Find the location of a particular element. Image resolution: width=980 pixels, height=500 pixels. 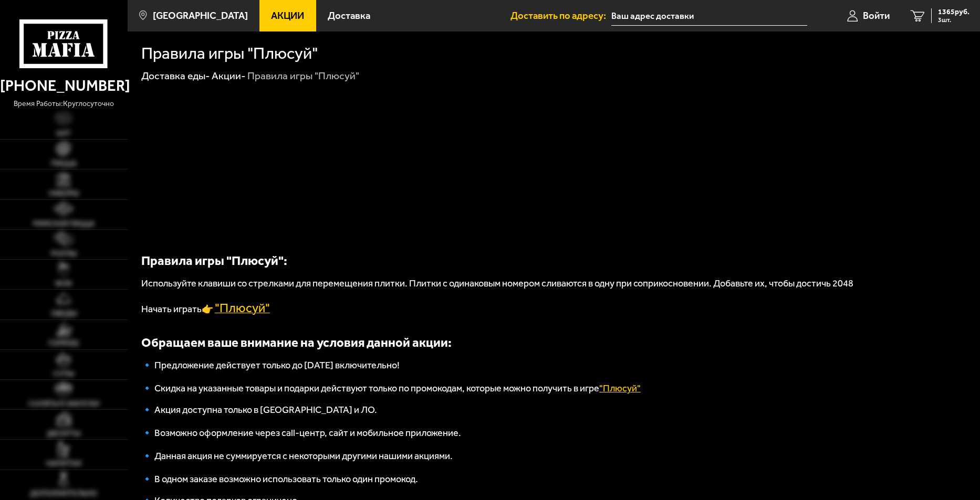

input: Ваш адрес доставки is located at coordinates (709, 16).